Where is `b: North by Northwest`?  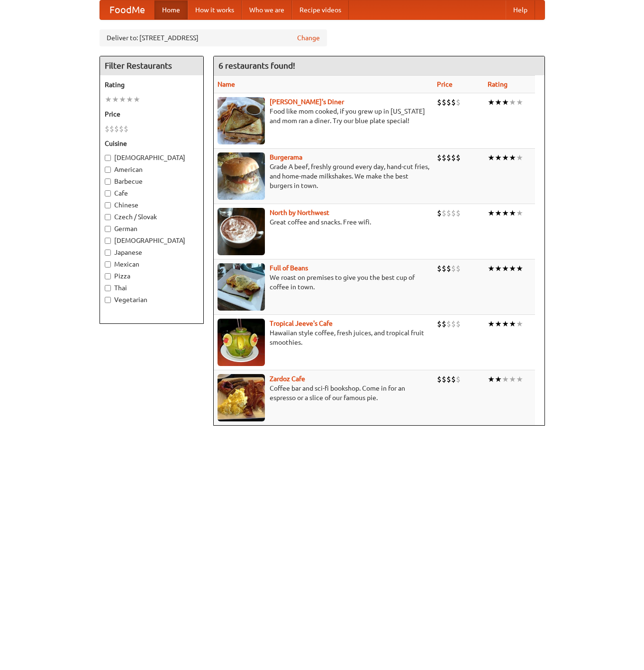 b: North by Northwest is located at coordinates (299, 213).